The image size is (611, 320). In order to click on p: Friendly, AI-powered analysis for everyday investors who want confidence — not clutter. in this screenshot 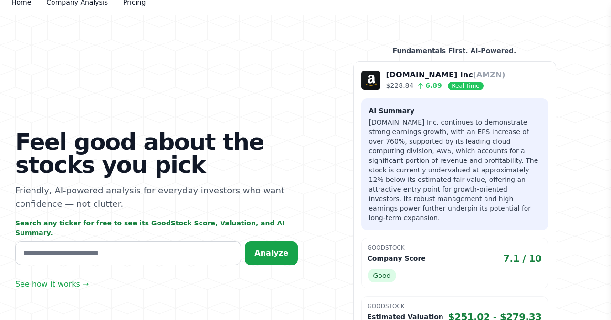, I will do `click(157, 197)`.